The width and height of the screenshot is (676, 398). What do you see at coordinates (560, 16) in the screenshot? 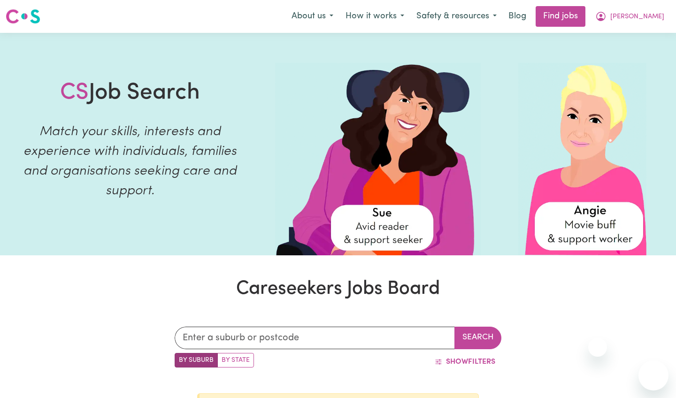
I see `a: Find jobs` at bounding box center [560, 16].